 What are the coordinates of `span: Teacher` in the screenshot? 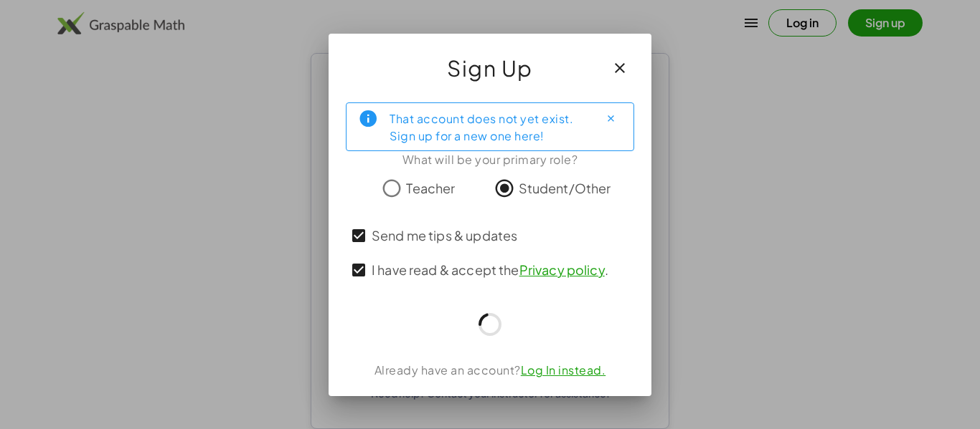 It's located at (430, 188).